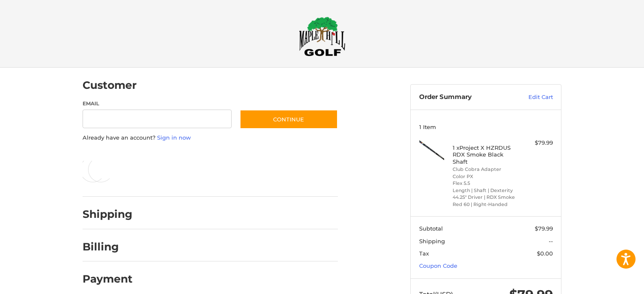 The height and width of the screenshot is (294, 644). What do you see at coordinates (544, 229) in the screenshot?
I see `span: $79.99` at bounding box center [544, 229].